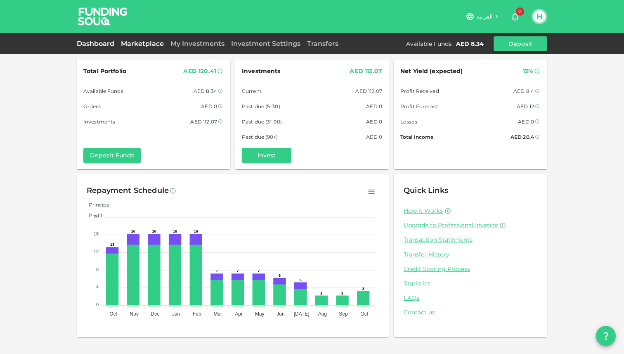 This screenshot has height=354, width=624. I want to click on div: AED 8.4, so click(524, 91).